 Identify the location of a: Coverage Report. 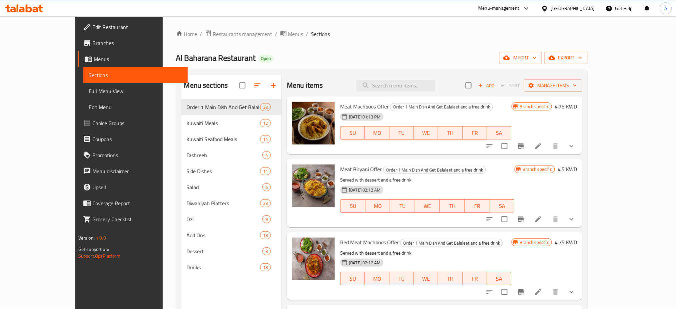
(133, 203).